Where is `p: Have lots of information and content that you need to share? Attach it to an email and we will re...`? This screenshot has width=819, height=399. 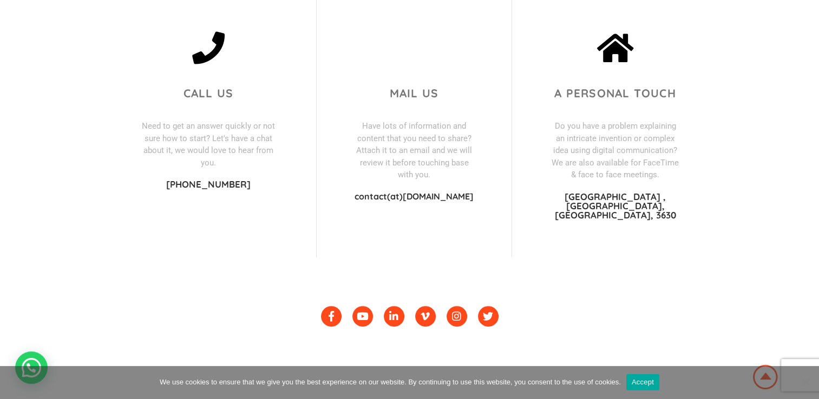
p: Have lots of information and content that you need to share? Attach it to an email and we will re... is located at coordinates (414, 150).